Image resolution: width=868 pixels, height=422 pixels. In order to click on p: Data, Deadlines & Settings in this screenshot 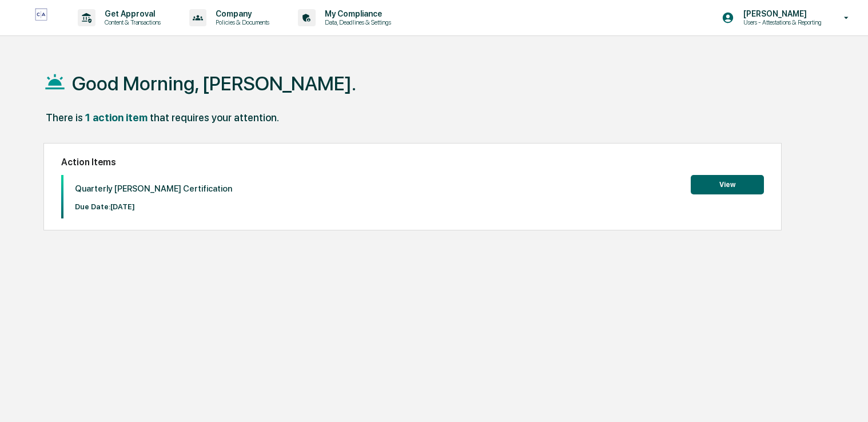, I will do `click(356, 22)`.